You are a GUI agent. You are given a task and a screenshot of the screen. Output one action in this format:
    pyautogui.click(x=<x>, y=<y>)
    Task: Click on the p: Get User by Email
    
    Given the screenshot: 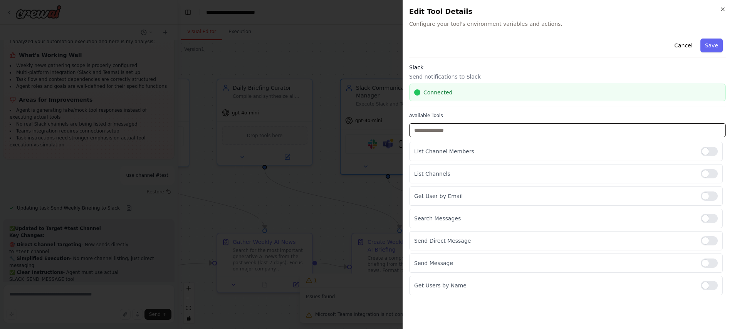 What is the action you would take?
    pyautogui.click(x=554, y=196)
    